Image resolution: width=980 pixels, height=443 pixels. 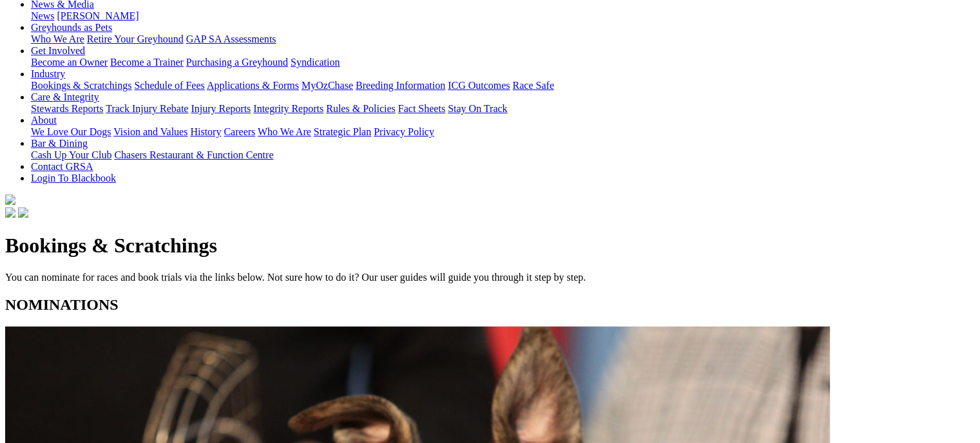 What do you see at coordinates (478, 109) in the screenshot?
I see `a: Stay On Track` at bounding box center [478, 109].